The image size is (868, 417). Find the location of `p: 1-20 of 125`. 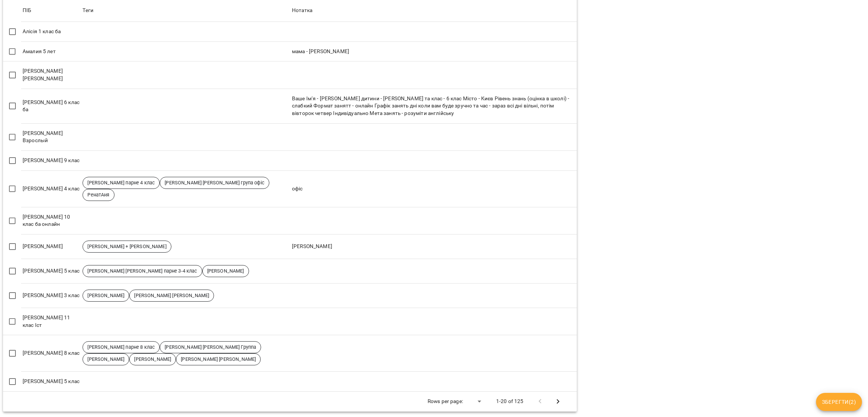

p: 1-20 of 125 is located at coordinates (510, 401).